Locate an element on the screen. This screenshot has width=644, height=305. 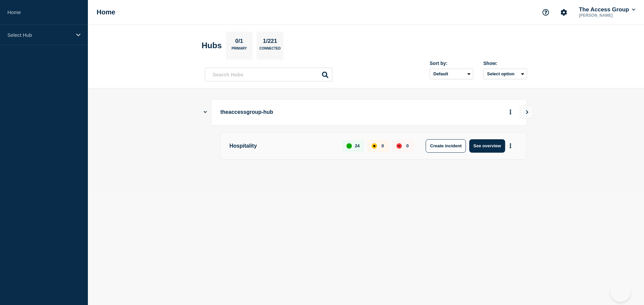
button: View is located at coordinates (527, 112).